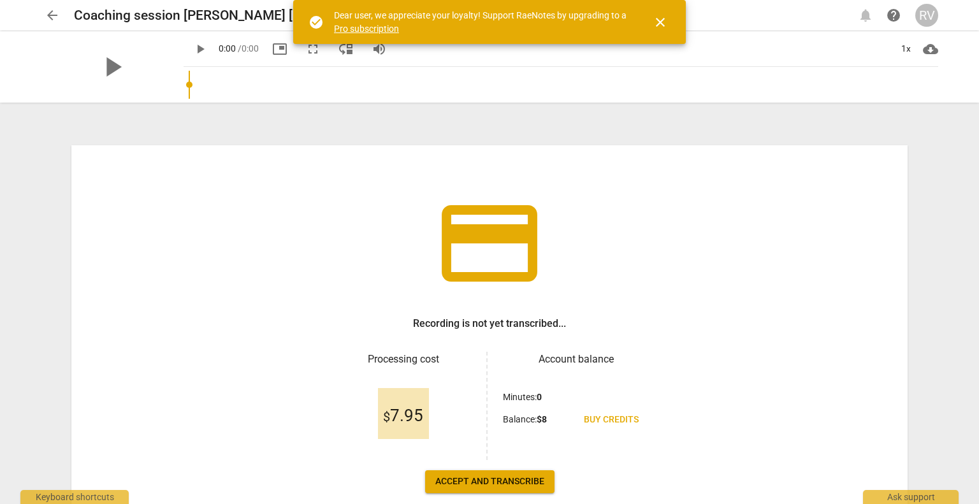 The image size is (979, 504). Describe the element at coordinates (522, 397) in the screenshot. I see `p: Minutes :` at that location.